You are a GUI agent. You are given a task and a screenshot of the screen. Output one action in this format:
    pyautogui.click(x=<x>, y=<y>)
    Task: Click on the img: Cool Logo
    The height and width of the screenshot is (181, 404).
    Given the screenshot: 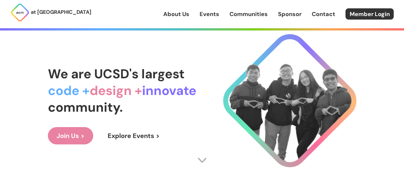 What is the action you would take?
    pyautogui.click(x=289, y=100)
    